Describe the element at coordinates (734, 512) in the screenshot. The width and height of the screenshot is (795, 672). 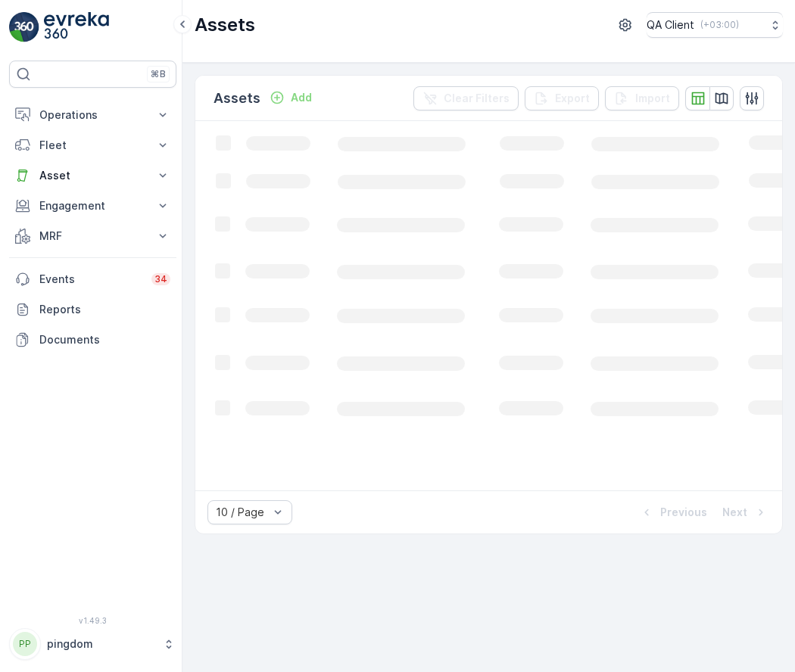
I see `p: Next` at that location.